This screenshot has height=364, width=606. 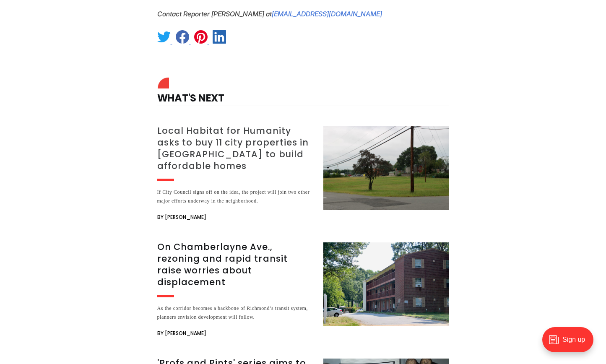 What do you see at coordinates (303, 290) in the screenshot?
I see `a: On Chamberlayne Ave., rezoning and rapid transit raise worries about displacement As the corridor...` at bounding box center [303, 290].